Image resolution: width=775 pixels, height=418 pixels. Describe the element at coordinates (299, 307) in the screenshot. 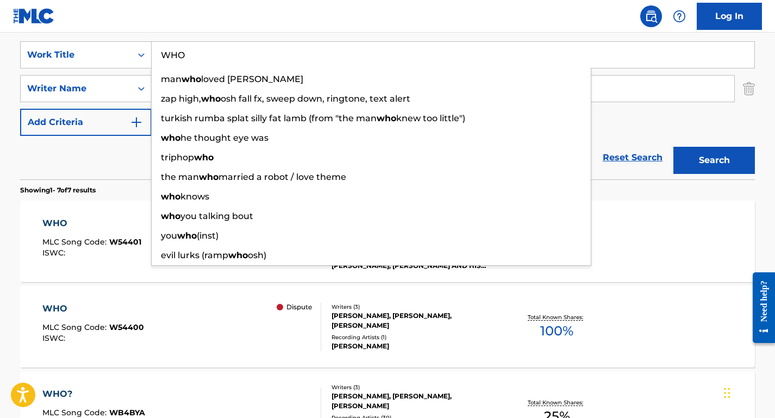

I see `p: Dispute` at that location.